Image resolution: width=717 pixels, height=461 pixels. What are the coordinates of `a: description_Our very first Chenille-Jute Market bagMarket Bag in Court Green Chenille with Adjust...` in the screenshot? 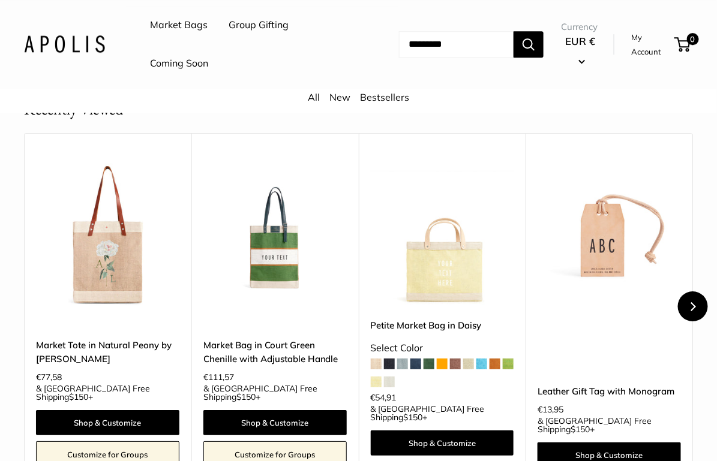 It's located at (275, 235).